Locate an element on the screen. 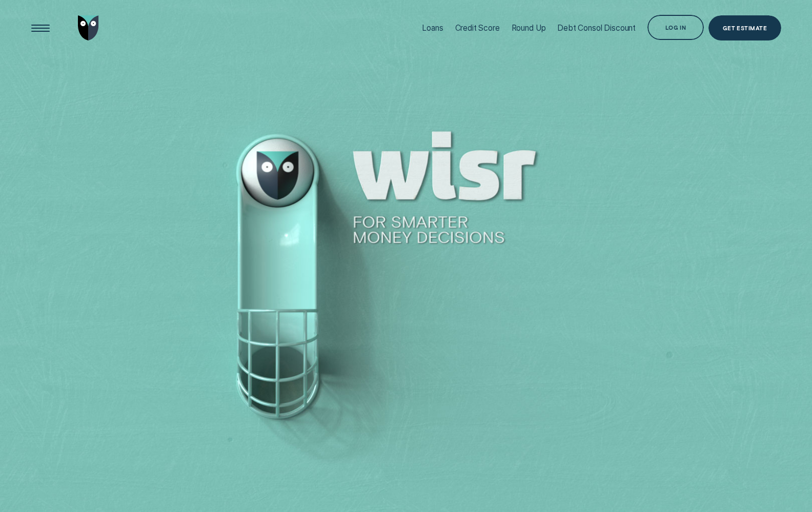 The image size is (812, 512). img: Wisr is located at coordinates (88, 28).